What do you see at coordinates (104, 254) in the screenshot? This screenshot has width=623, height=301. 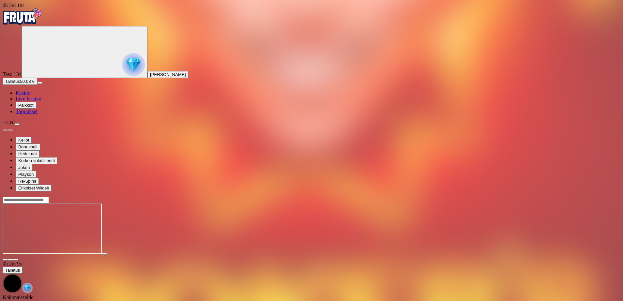 I see `button: play icon` at bounding box center [104, 254].